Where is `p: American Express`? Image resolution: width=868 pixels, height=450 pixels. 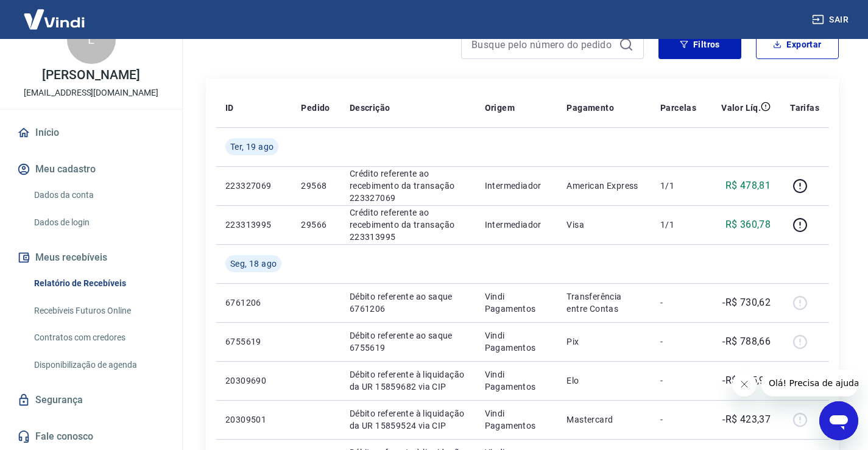
p: American Express is located at coordinates (604, 186).